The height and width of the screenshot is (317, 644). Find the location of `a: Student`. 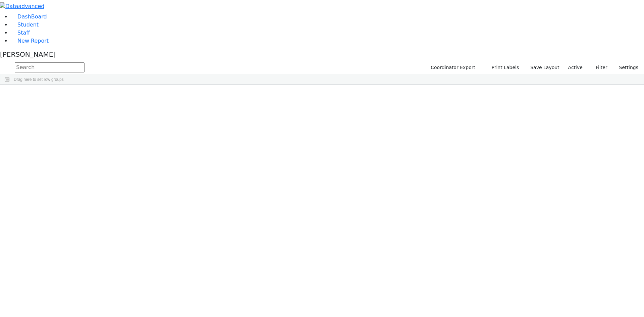

a: Student is located at coordinates (24, 24).